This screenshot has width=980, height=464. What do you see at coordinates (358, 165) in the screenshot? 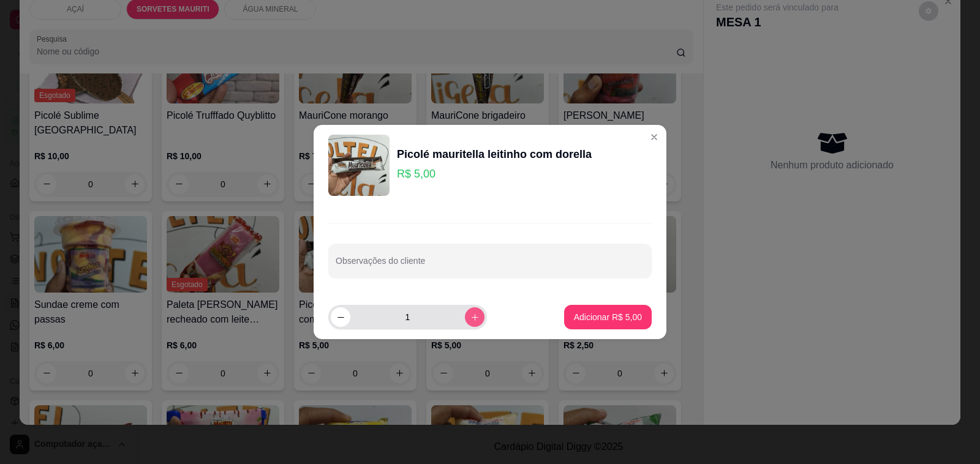
I see `img: product-image` at bounding box center [358, 165].